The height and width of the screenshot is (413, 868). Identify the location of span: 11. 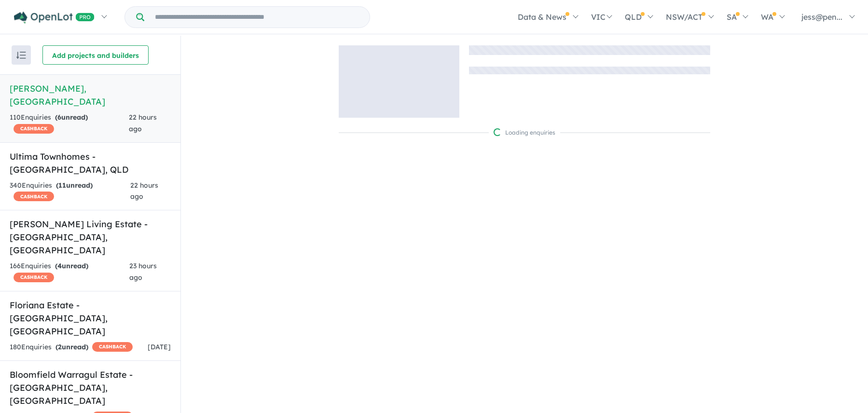
(62, 185).